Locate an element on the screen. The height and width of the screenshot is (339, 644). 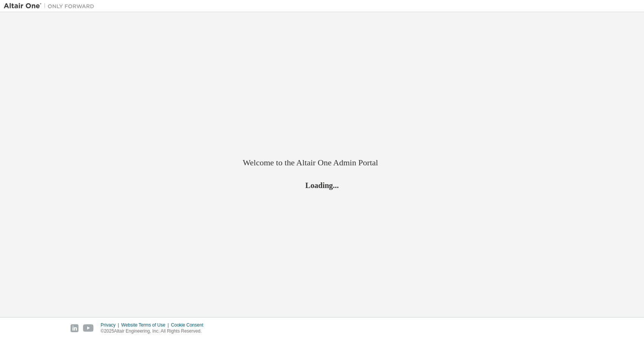
h2: Loading... is located at coordinates (322, 185).